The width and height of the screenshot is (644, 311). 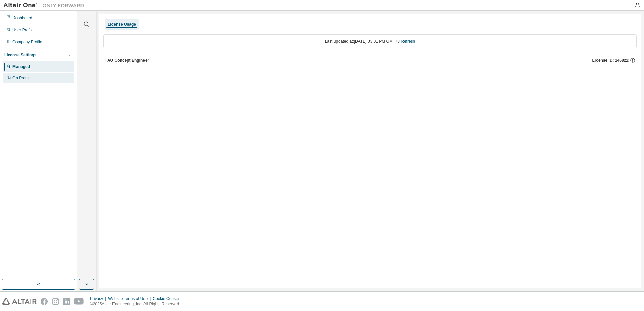 What do you see at coordinates (45, 5) in the screenshot?
I see `img: Altair One` at bounding box center [45, 5].